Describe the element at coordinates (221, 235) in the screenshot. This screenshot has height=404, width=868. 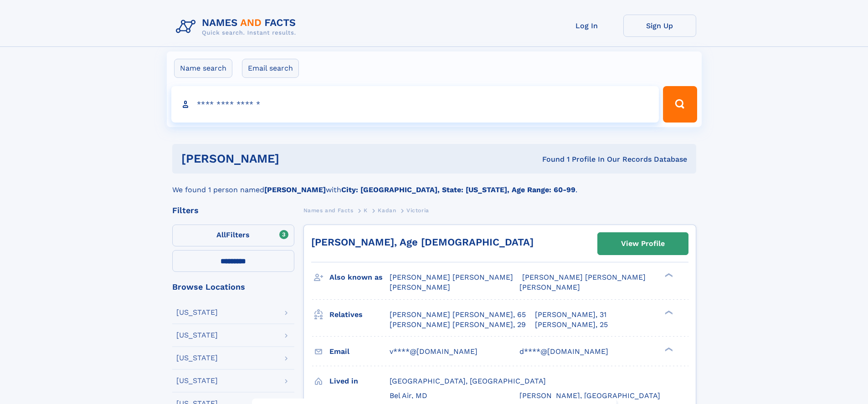
I see `span: All` at that location.